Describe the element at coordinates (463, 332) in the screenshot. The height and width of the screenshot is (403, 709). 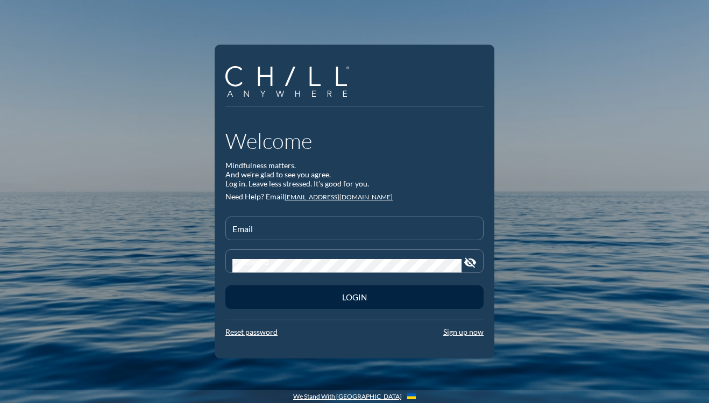
I see `a: Sign up now` at that location.